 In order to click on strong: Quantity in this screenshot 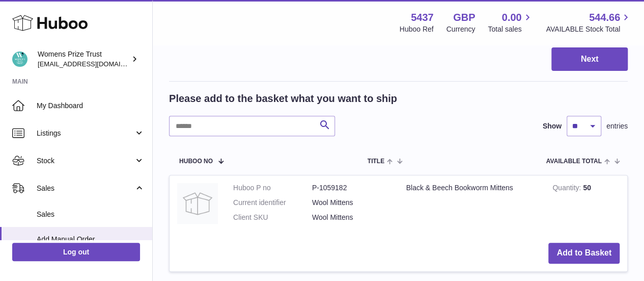, I will do `click(568, 188)`.